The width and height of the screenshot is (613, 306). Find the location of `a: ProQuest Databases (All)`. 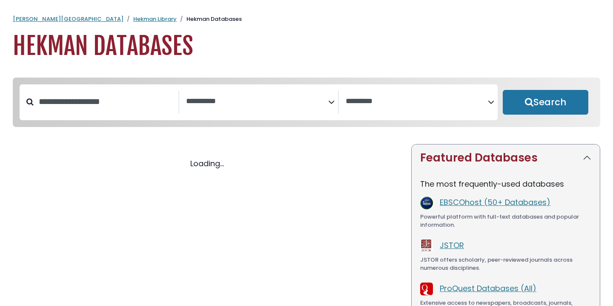

a: ProQuest Databases (All) is located at coordinates (488, 288).